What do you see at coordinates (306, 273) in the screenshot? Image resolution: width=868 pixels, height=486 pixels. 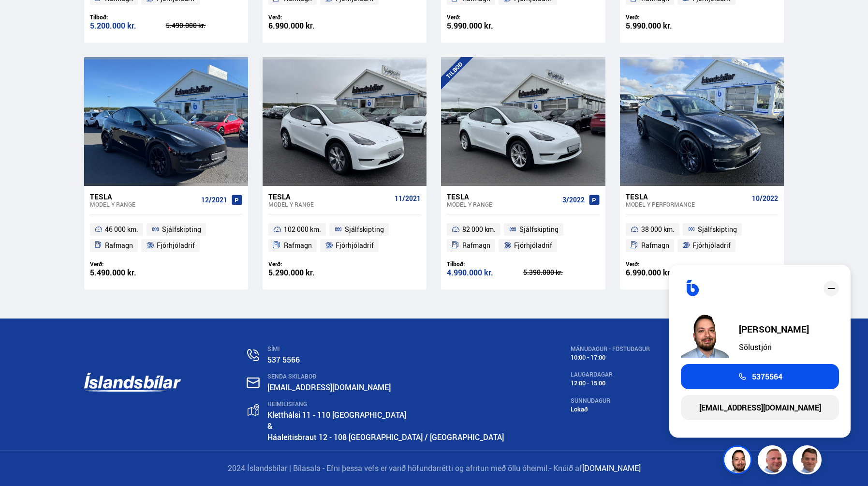 I see `div: 5.290.000 kr.` at bounding box center [306, 273].